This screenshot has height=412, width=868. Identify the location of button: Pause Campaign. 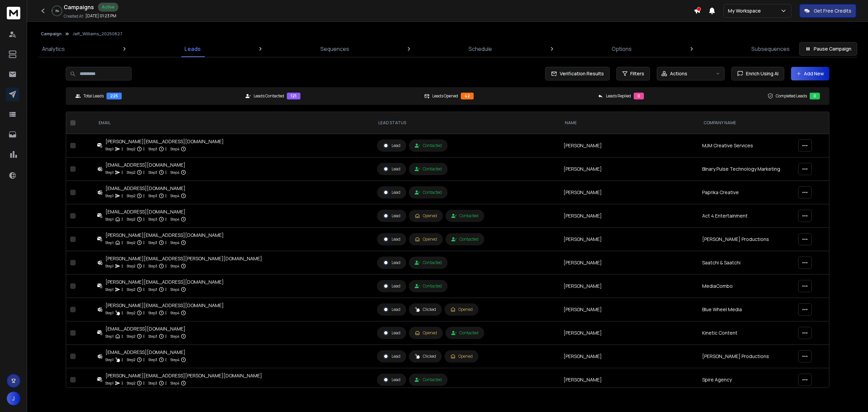
(828, 49).